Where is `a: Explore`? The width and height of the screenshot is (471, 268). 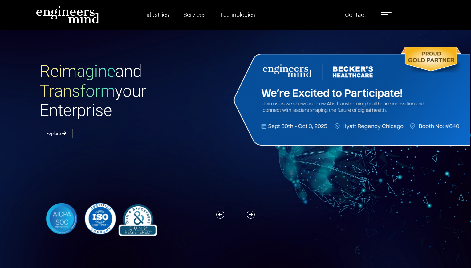
a: Explore is located at coordinates (56, 133).